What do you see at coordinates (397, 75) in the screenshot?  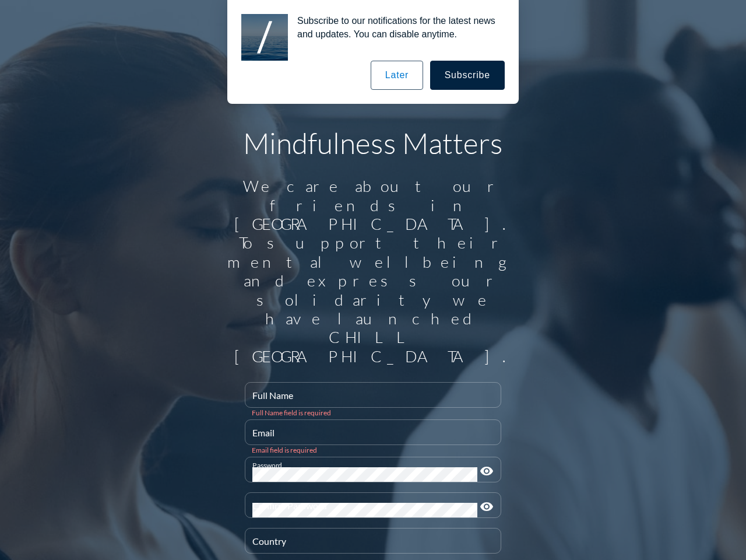 I see `button: Later` at bounding box center [397, 75].